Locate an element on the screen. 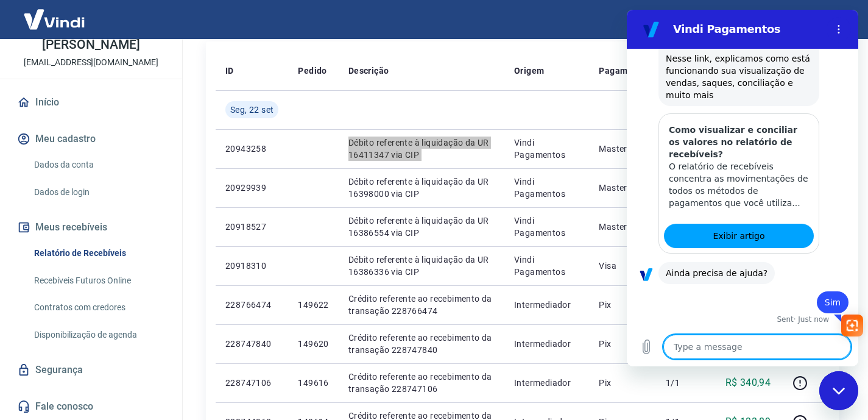 The width and height of the screenshot is (868, 420). img: Vindi is located at coordinates (54, 19).